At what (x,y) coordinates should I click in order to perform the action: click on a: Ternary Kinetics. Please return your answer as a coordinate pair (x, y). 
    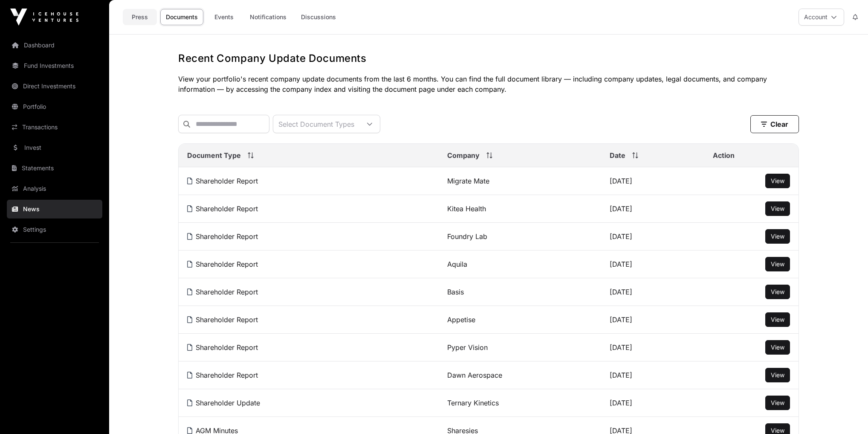
    Looking at the image, I should click on (473, 403).